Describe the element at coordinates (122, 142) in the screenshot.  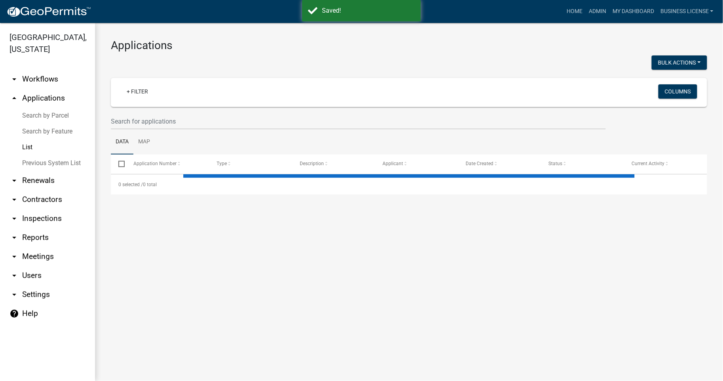
I see `a: Data` at that location.